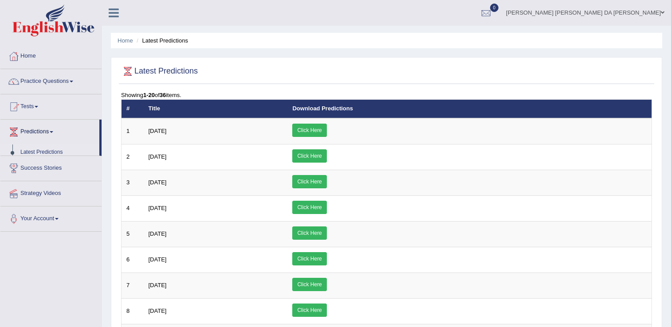  Describe the element at coordinates (133, 260) in the screenshot. I see `td: 6` at that location.